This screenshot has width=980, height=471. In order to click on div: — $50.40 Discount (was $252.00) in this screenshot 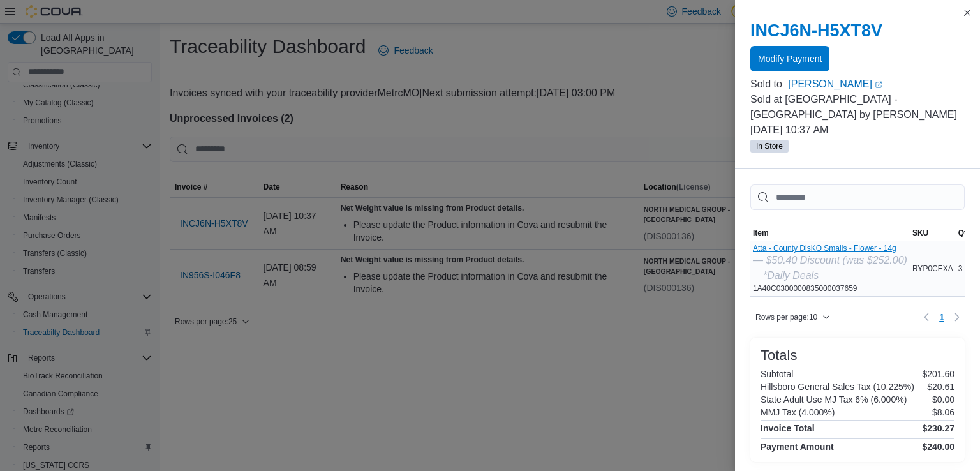, I will do `click(830, 260)`.